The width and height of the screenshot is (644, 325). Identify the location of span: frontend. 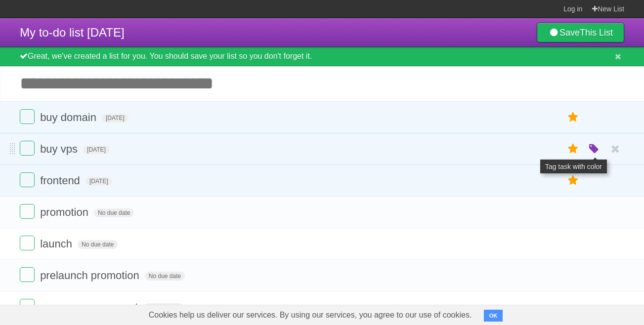
(61, 180).